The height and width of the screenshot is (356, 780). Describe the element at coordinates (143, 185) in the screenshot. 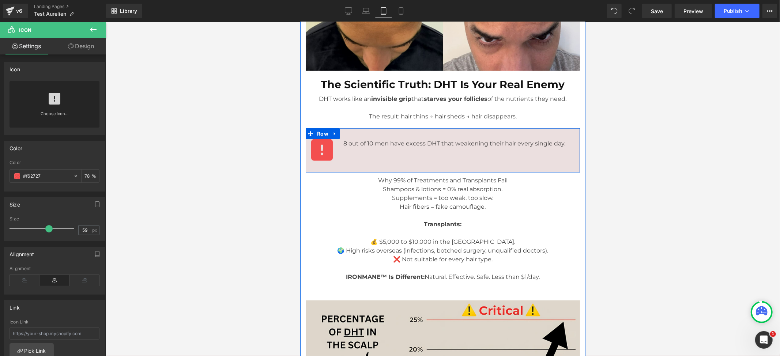

I see `font: Hair fibers = fake camouflage.` at that location.